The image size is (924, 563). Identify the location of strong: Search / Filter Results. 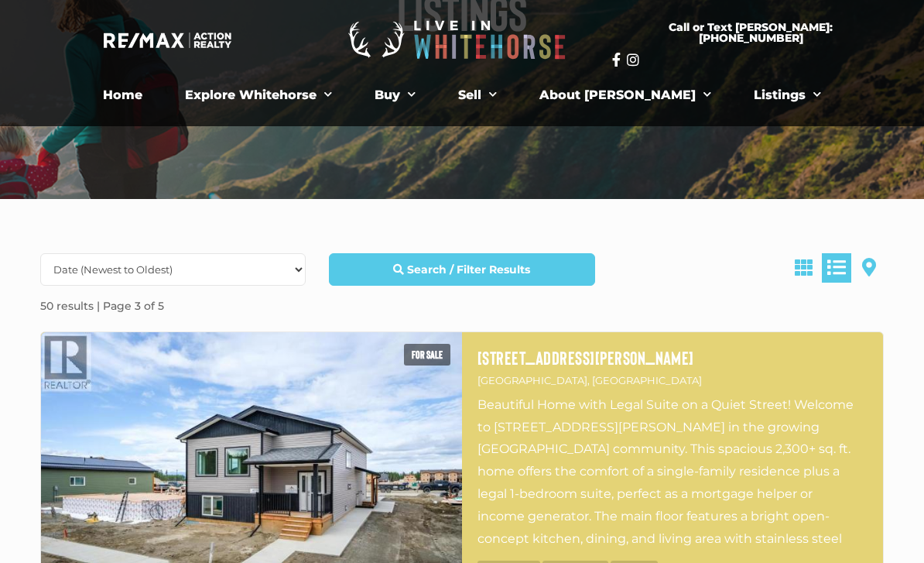
(468, 269).